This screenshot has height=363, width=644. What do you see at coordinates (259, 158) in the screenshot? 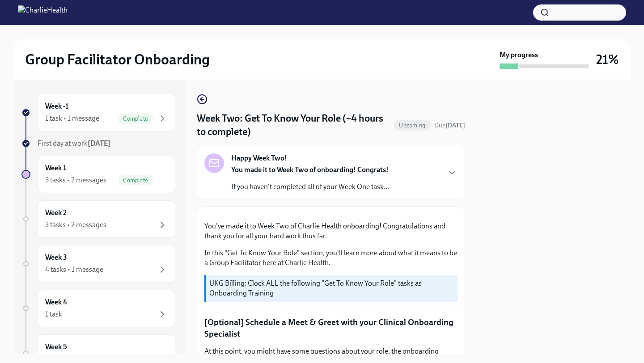
I see `strong: Happy Week Two!` at bounding box center [259, 158].